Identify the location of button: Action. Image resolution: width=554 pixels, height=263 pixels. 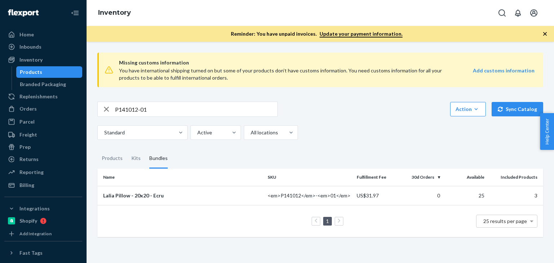
(468, 109).